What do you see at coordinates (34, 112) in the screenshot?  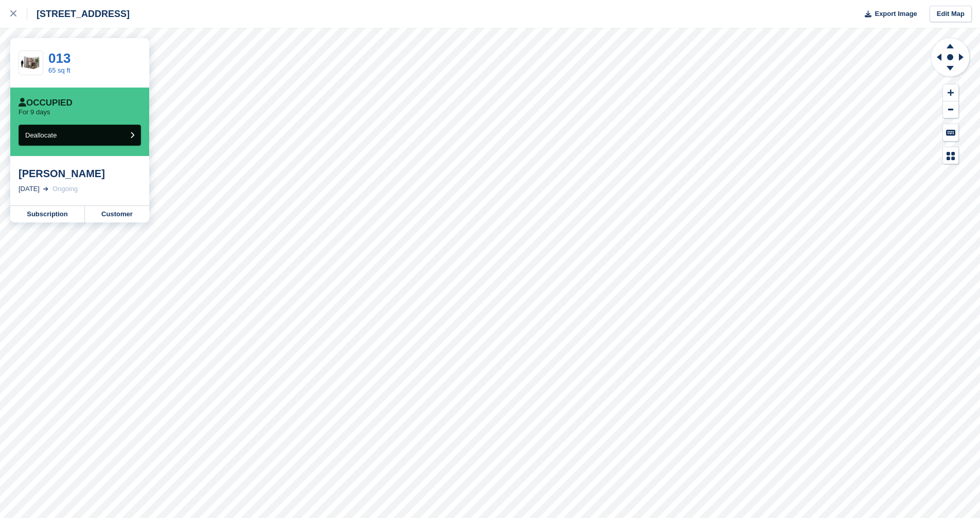 I see `p: For 9 days` at bounding box center [34, 112].